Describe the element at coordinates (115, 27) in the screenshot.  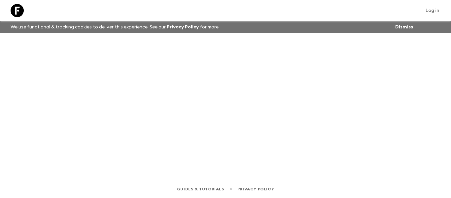
I see `p: We use functional & tracking cookies to deliver this experience. See our for more.` at that location.